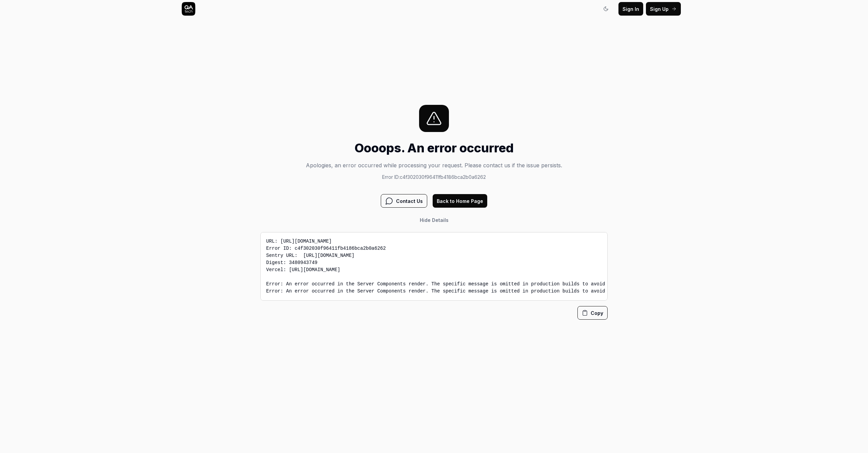 Image resolution: width=868 pixels, height=453 pixels. What do you see at coordinates (404, 201) in the screenshot?
I see `a: Contact Us` at bounding box center [404, 201].